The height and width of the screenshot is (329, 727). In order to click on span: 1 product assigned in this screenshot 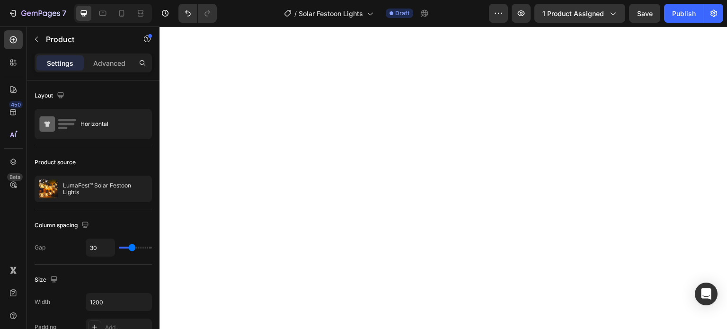, I will do `click(573, 13)`.